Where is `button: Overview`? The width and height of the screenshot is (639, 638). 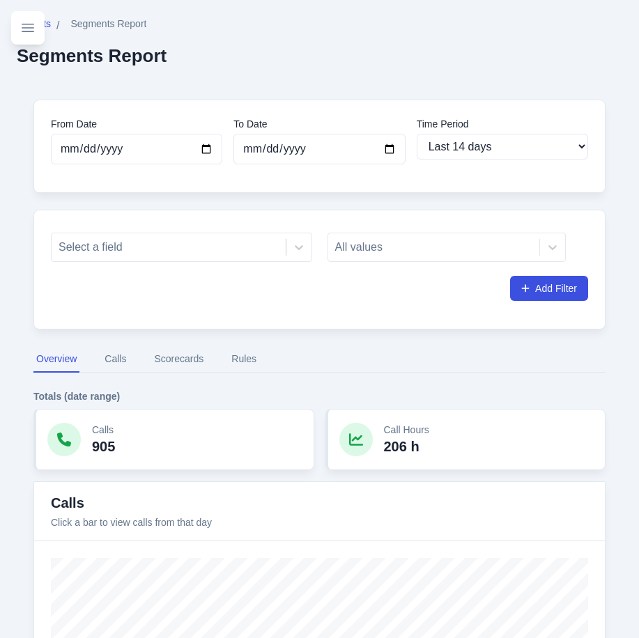
button: Overview is located at coordinates (56, 360).